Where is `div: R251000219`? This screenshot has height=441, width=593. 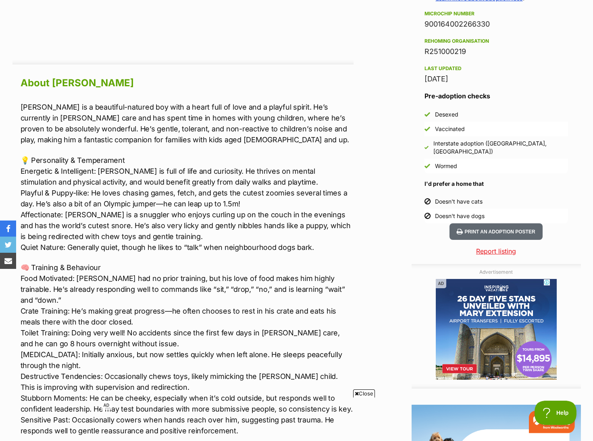 div: R251000219 is located at coordinates (496, 52).